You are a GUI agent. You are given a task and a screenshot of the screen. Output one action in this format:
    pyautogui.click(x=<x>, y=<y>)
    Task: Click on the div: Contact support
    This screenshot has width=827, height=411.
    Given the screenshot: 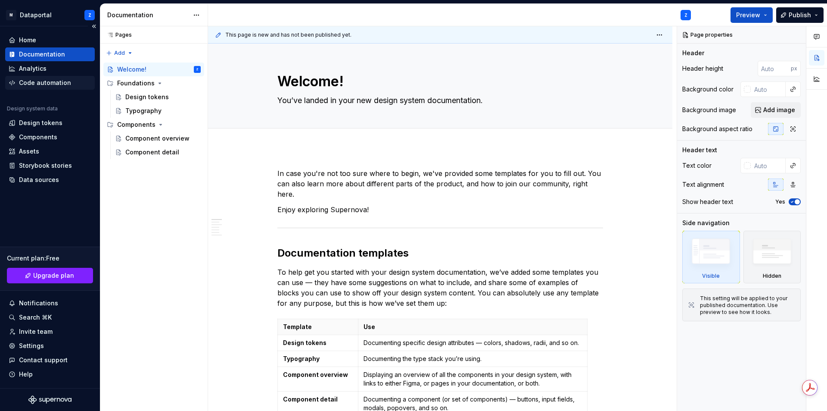 What is the action you would take?
    pyautogui.click(x=43, y=360)
    